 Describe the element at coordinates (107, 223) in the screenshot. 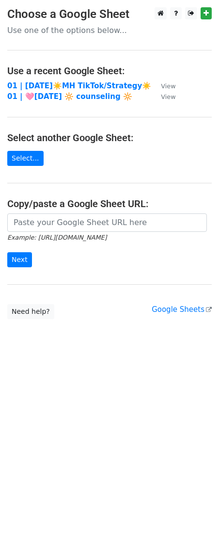

I see `input: Paste your Google Sheet URL here` at that location.